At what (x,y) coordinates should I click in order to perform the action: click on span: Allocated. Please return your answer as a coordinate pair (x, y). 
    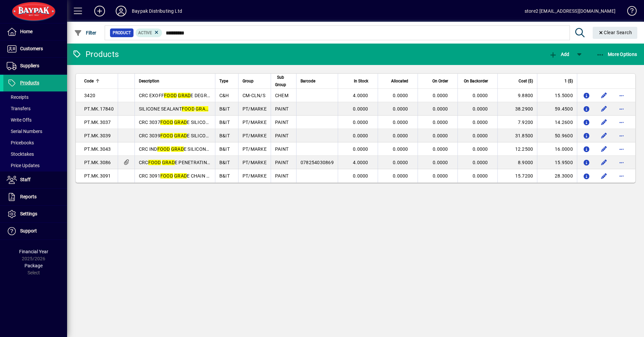
    Looking at the image, I should click on (400, 81).